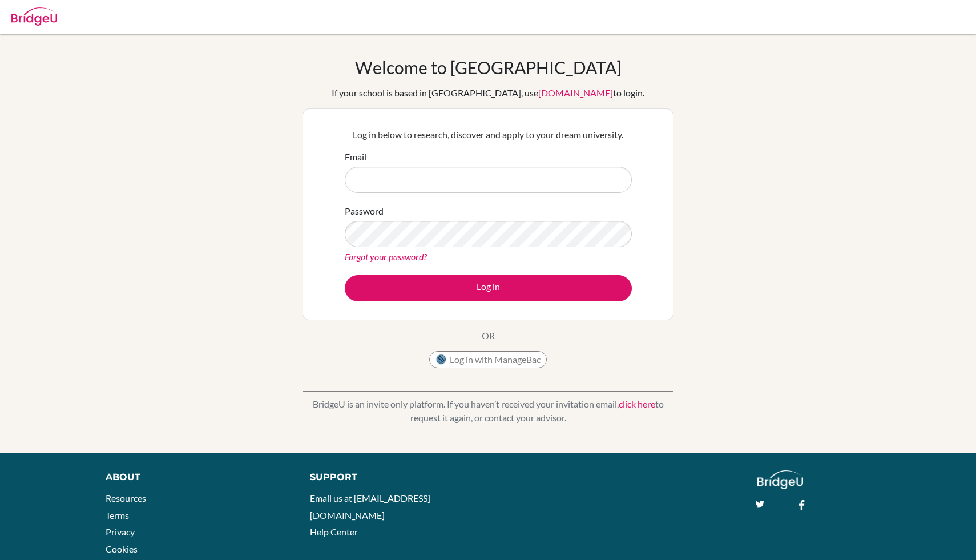  What do you see at coordinates (488, 360) in the screenshot?
I see `button: Log in with ManageBac` at bounding box center [488, 360].